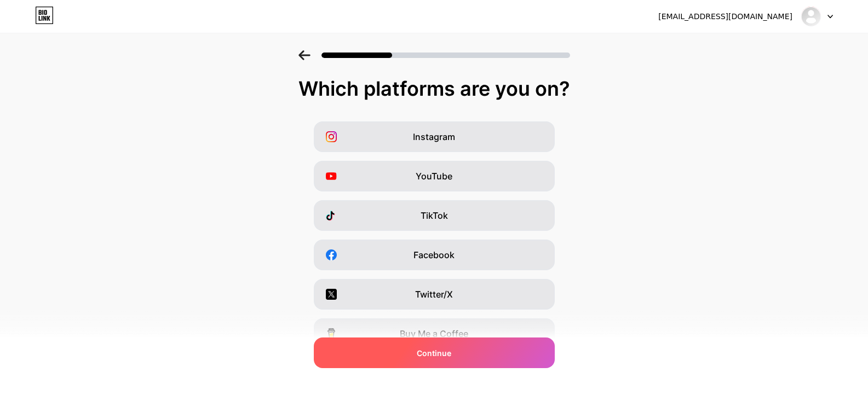  What do you see at coordinates (434, 88) in the screenshot?
I see `div: Which platforms are you on?` at bounding box center [434, 88].